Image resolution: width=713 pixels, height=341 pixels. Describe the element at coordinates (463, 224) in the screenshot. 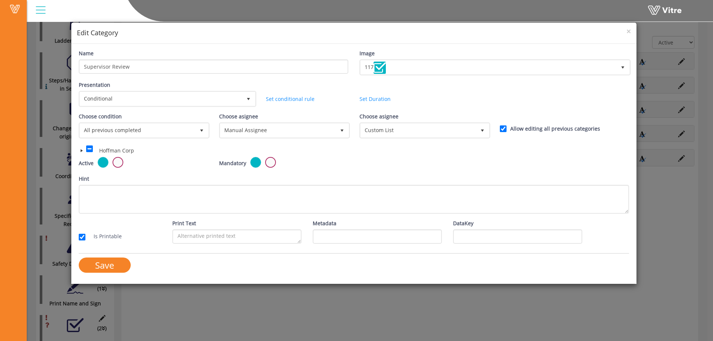

I see `label: DataKey` at that location.